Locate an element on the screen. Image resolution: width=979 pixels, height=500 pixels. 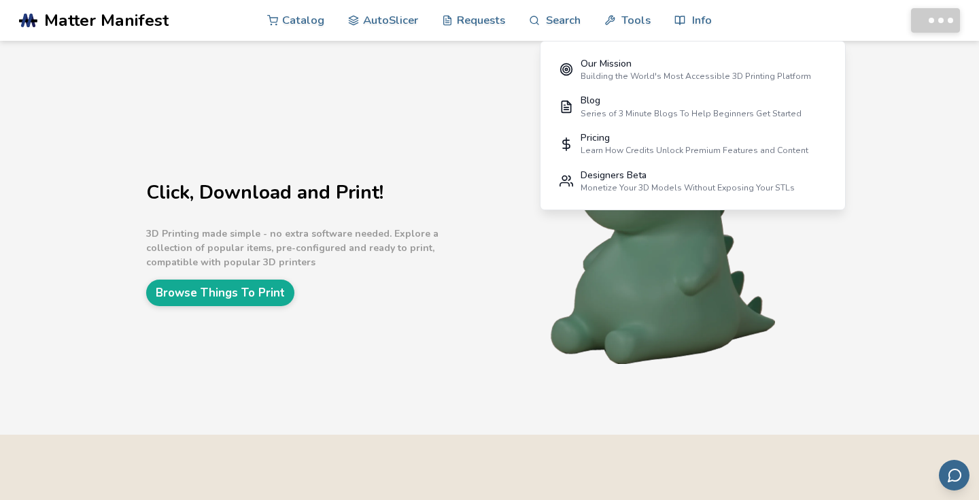
h1: Click, Download and Print! is located at coordinates (316, 192).